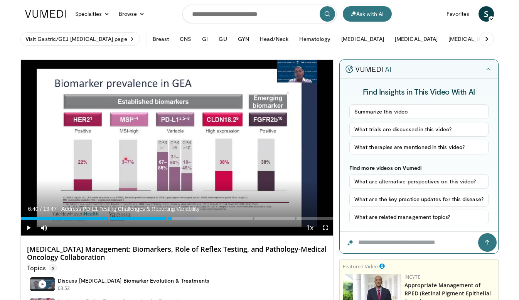 The width and height of the screenshot is (519, 300). Describe the element at coordinates (325, 227) in the screenshot. I see `button: Fullscreen` at that location.